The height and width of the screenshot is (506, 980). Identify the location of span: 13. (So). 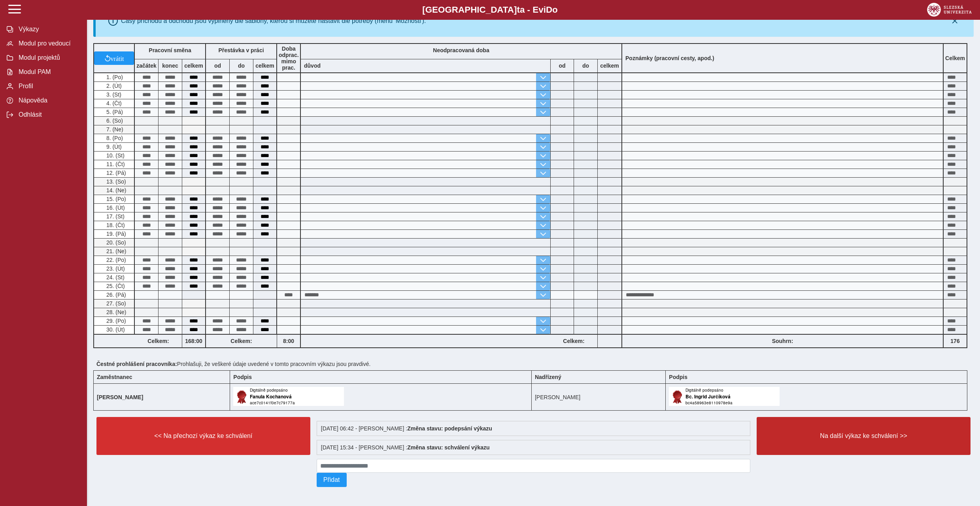
(116, 181).